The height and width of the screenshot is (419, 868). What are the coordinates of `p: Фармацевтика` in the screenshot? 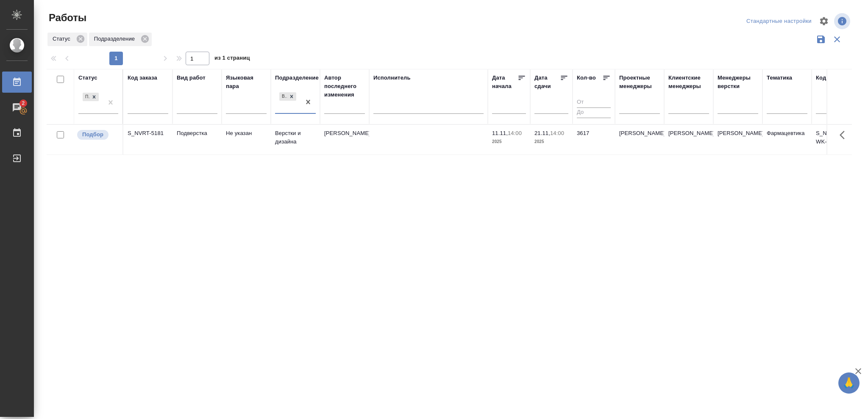 It's located at (787, 134).